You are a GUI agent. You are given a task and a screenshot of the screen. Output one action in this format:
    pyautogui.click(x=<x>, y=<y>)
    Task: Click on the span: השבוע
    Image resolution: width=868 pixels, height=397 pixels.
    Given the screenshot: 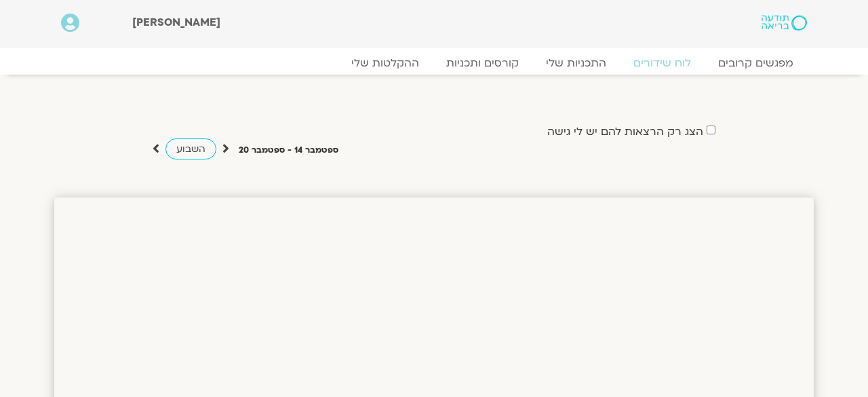 What is the action you would take?
    pyautogui.click(x=191, y=149)
    